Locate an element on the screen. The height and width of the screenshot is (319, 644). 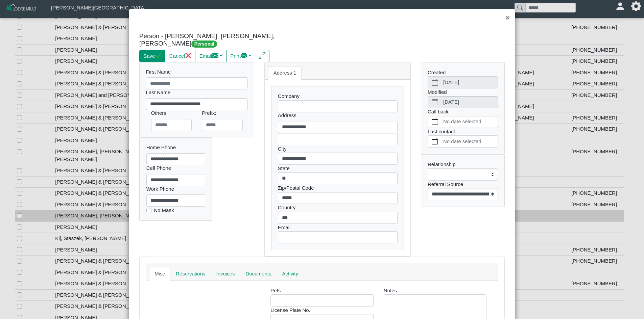
span: Personal is located at coordinates (204, 44).